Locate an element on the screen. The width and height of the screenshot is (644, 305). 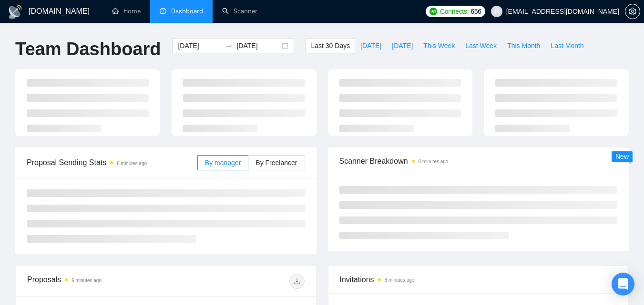
span: 656 is located at coordinates (476, 11).